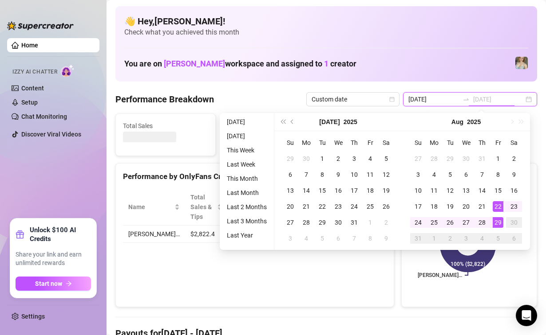 The height and width of the screenshot is (335, 546). What do you see at coordinates (255, 177) in the screenshot?
I see `div: Performance by OnlyFans Creator` at bounding box center [255, 177].